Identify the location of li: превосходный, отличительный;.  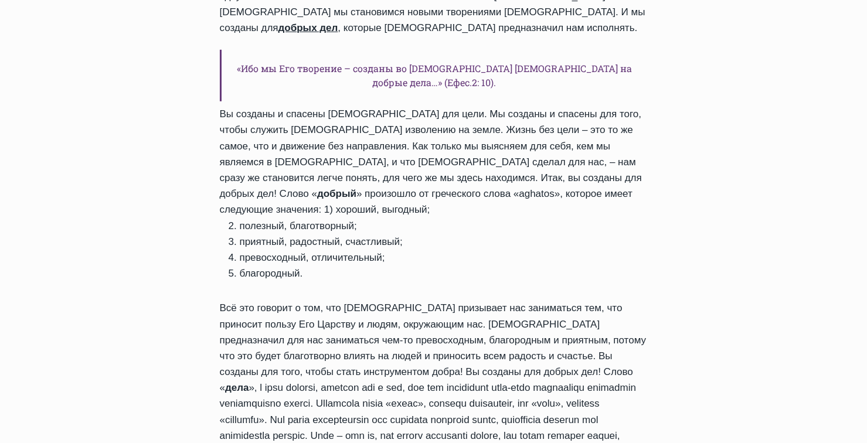
(444, 257).